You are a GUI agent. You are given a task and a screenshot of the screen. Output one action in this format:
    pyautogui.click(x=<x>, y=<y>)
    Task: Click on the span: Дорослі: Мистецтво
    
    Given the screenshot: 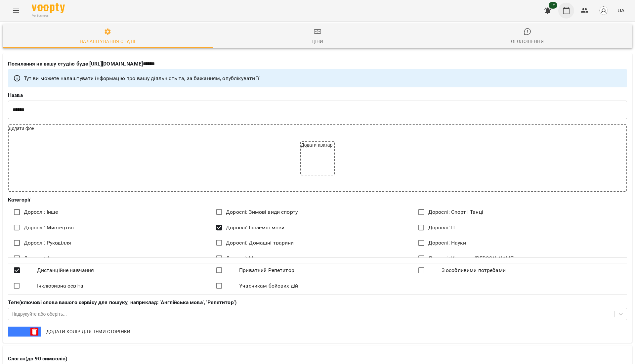 What is the action you would take?
    pyautogui.click(x=49, y=228)
    